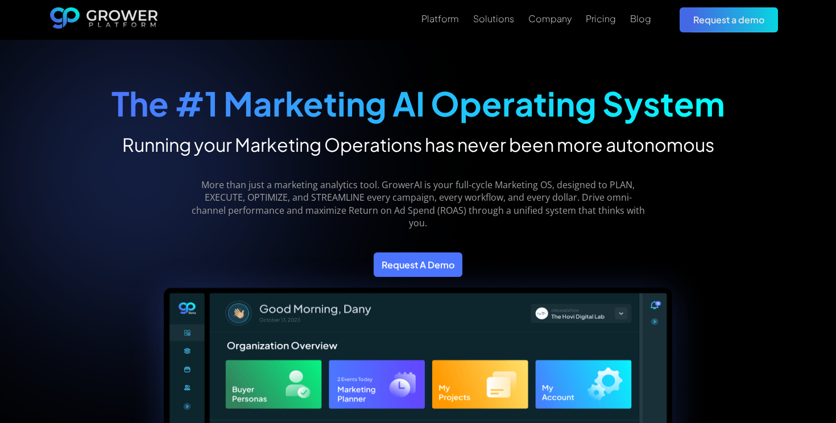 Image resolution: width=836 pixels, height=423 pixels. Describe the element at coordinates (550, 18) in the screenshot. I see `div: Company` at that location.